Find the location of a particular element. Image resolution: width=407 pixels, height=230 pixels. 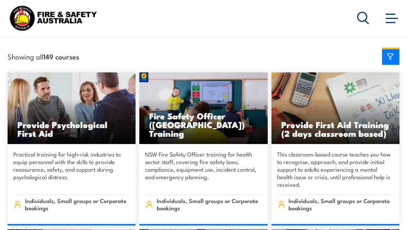

img: Mental Health First Aid Training (Standard) – Classroom is located at coordinates (336, 108).